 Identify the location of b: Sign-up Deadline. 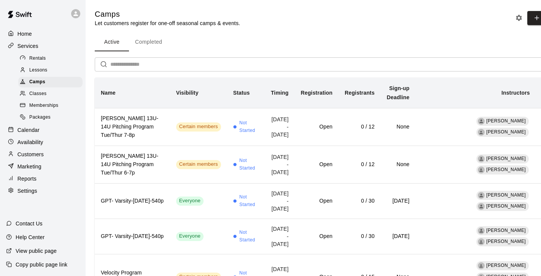
(398, 93).